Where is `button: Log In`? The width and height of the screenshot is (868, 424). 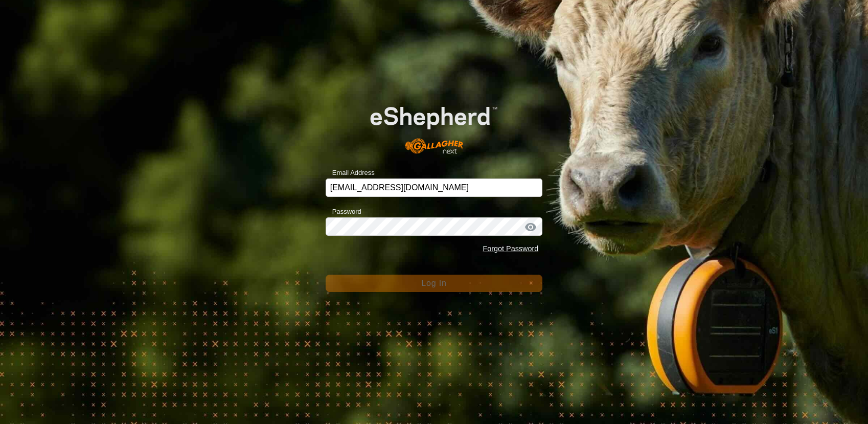
button: Log In is located at coordinates (434, 284).